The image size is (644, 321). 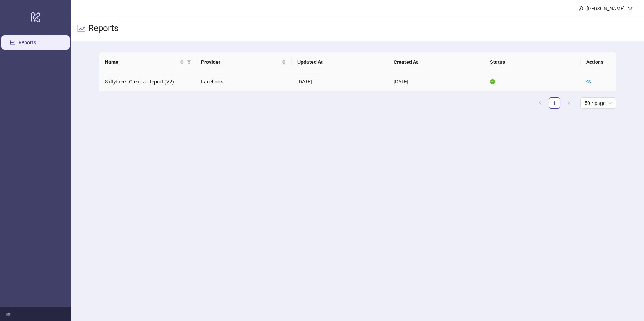 I want to click on a: eye, so click(x=589, y=82).